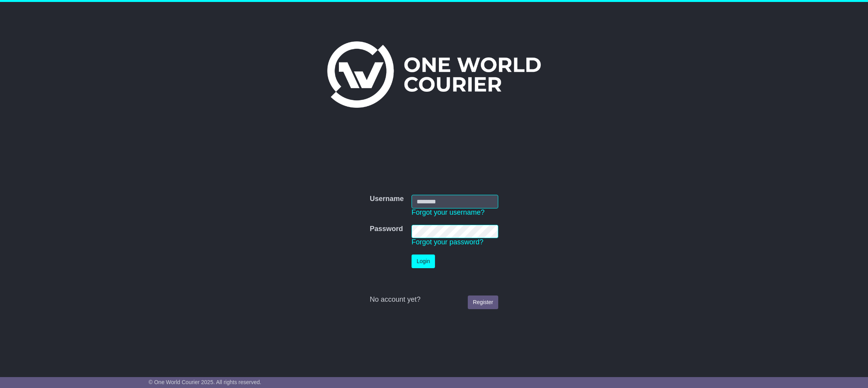 Image resolution: width=868 pixels, height=388 pixels. Describe the element at coordinates (483, 302) in the screenshot. I see `a: Register` at that location.